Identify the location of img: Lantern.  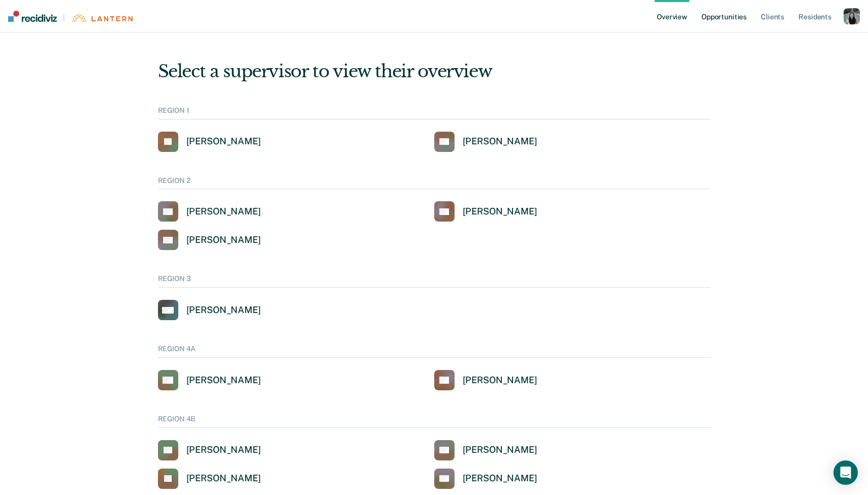
(101, 18).